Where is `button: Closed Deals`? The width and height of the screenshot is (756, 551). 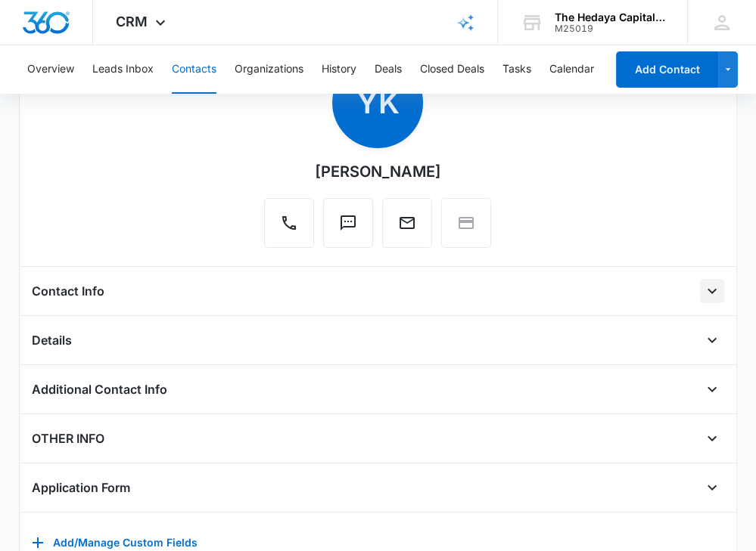 button: Closed Deals is located at coordinates (452, 70).